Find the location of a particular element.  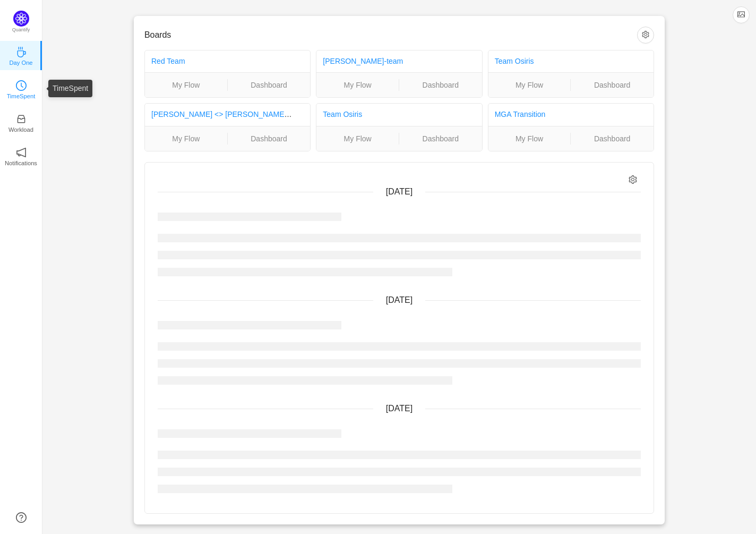

p: Quantify is located at coordinates (21, 30).